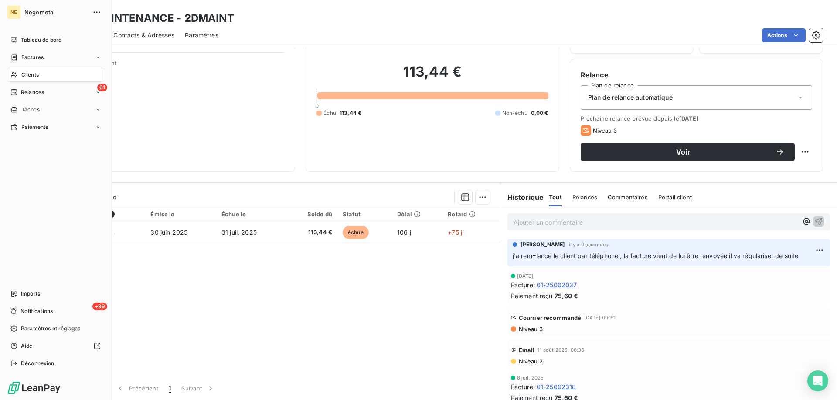  Describe the element at coordinates (41, 40) in the screenshot. I see `span: Tableau de bord` at that location.